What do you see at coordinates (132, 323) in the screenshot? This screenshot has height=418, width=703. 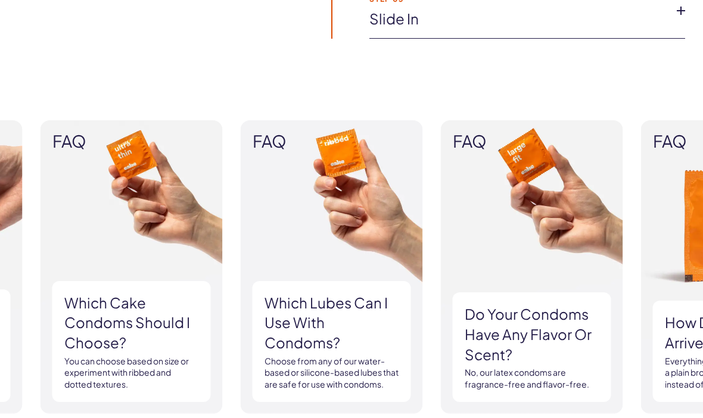 I see `h3: Which Cake Condoms should I choose?` at bounding box center [132, 323].